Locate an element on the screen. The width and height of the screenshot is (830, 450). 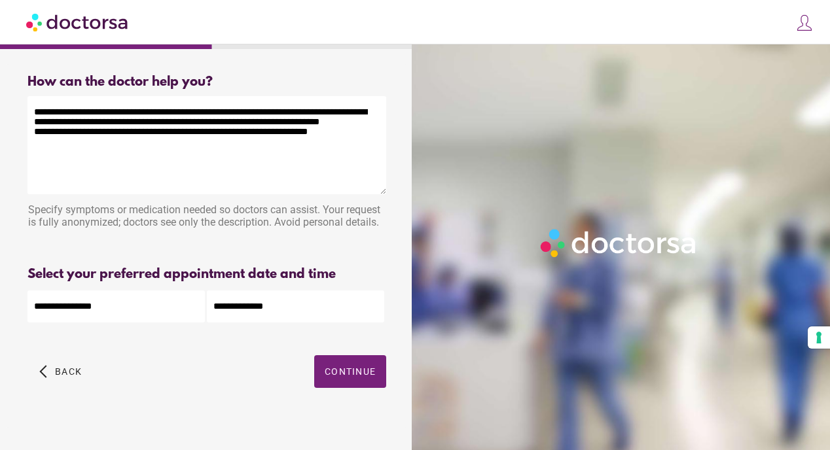
button: Continue is located at coordinates (350, 372).